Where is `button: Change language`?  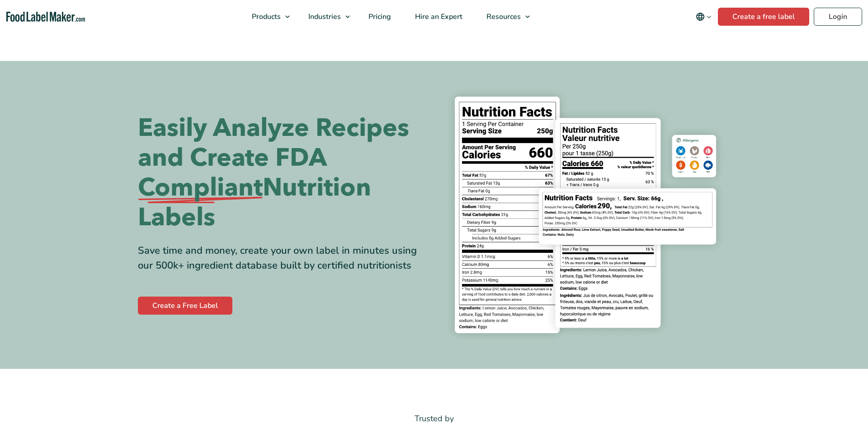 button: Change language is located at coordinates (704, 17).